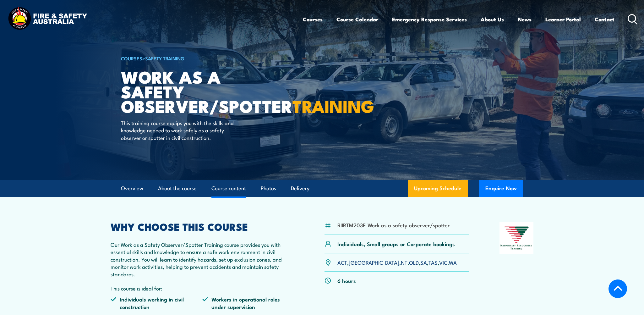 The width and height of the screenshot is (644, 315). Describe the element at coordinates (178, 130) in the screenshot. I see `p: This training course equips you with the skills and knowledge needed to work safely as a safety o...` at that location.